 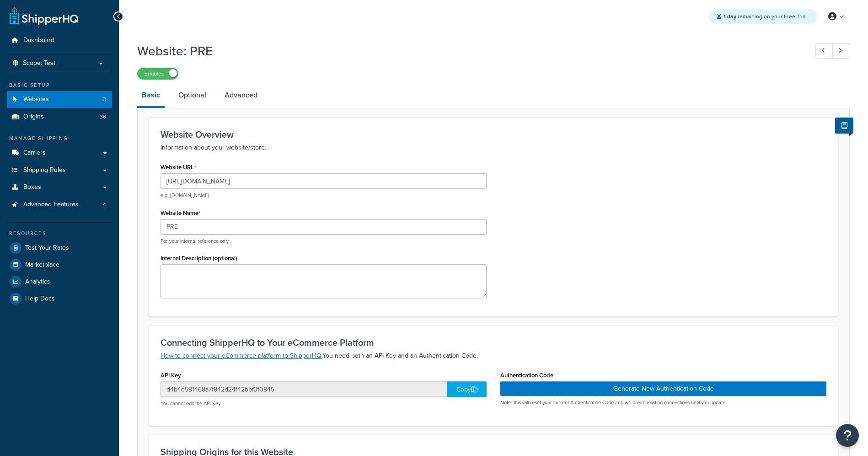 What do you see at coordinates (765, 16) in the screenshot?
I see `span: remaining on your Free Trial` at bounding box center [765, 16].